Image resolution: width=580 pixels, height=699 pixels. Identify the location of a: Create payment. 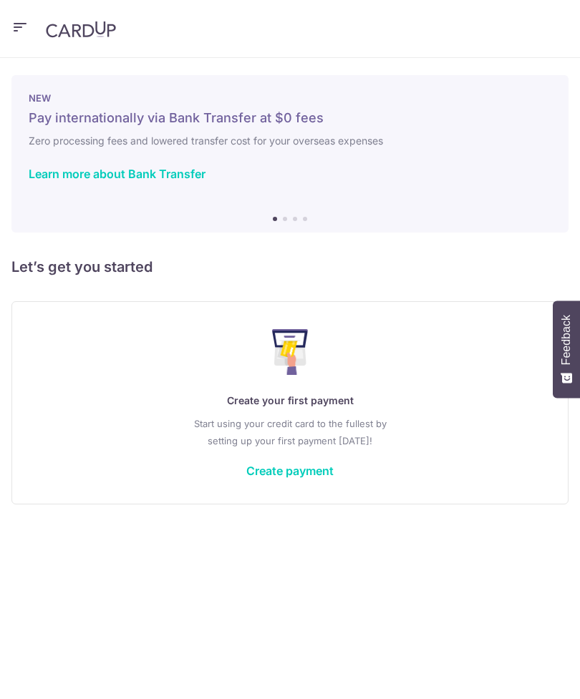
(290, 471).